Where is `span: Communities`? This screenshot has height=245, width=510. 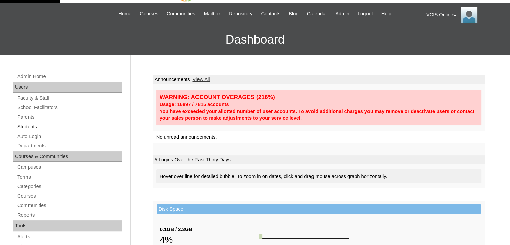
span: Communities is located at coordinates (181, 14).